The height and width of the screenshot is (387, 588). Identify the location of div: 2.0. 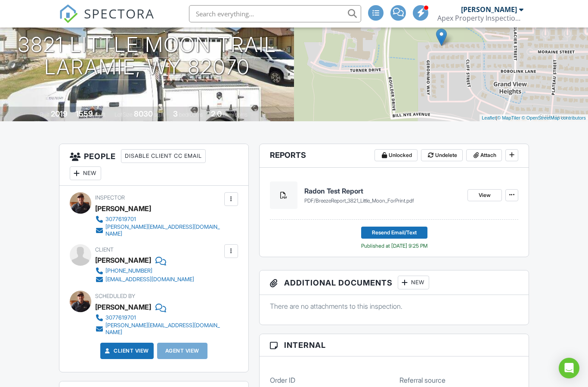
(216, 114).